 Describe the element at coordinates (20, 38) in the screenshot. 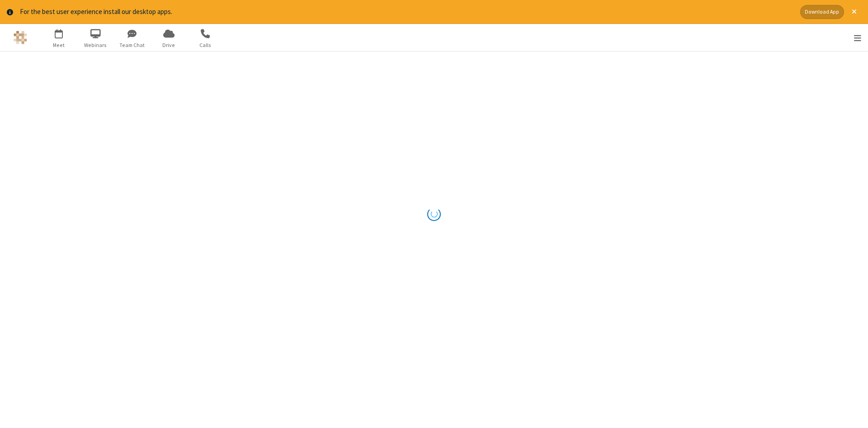

I see `img: QA Selenium DO NOT DELETE OR CHANGE` at that location.